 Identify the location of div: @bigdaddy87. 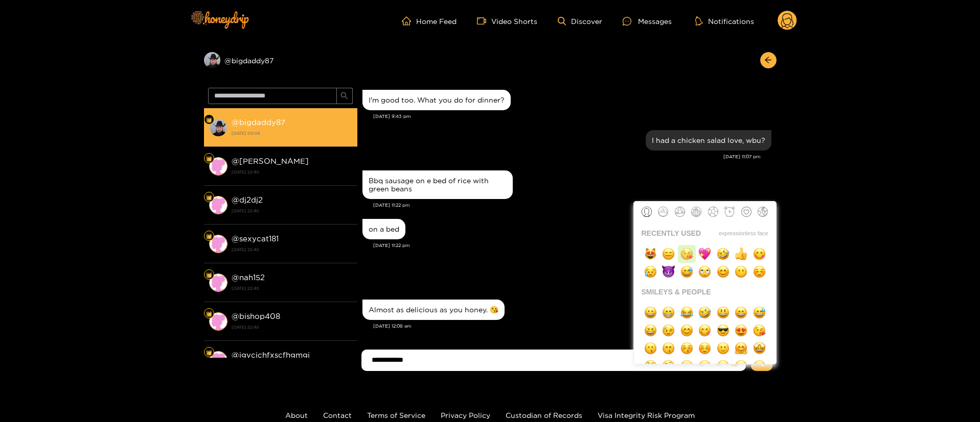
(280, 60).